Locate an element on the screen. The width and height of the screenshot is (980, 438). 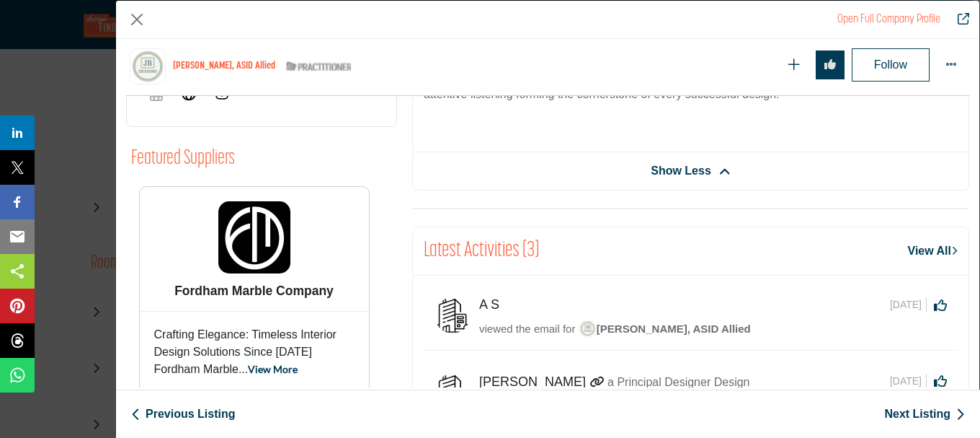
span: Show Less is located at coordinates (681, 171).